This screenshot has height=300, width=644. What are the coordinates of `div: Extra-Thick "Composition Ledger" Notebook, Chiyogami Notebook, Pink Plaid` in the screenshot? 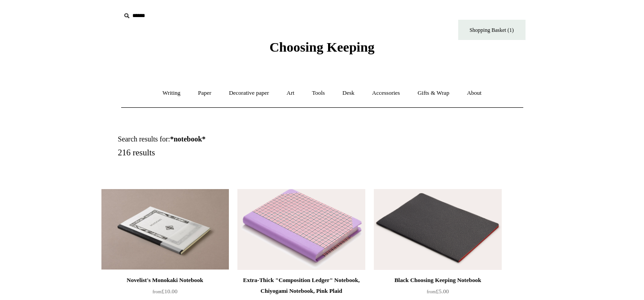 It's located at (301, 285).